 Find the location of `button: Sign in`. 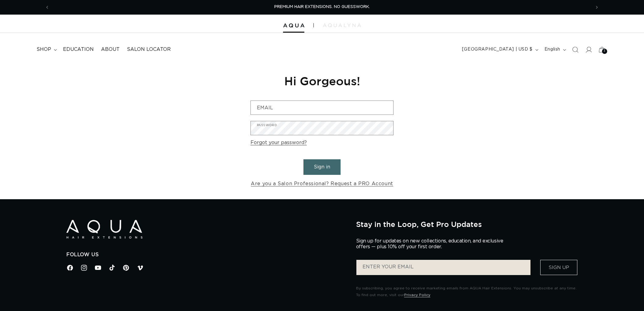

button: Sign in is located at coordinates (322, 167).